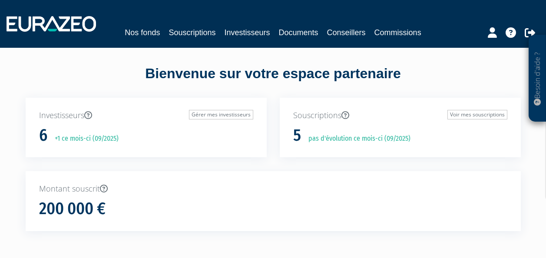 Image resolution: width=546 pixels, height=258 pixels. Describe the element at coordinates (247, 33) in the screenshot. I see `a: Investisseurs` at that location.